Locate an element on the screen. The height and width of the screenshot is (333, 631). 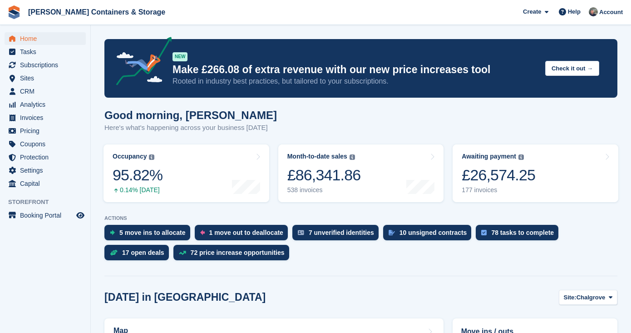
span: Coupons is located at coordinates (47, 144).